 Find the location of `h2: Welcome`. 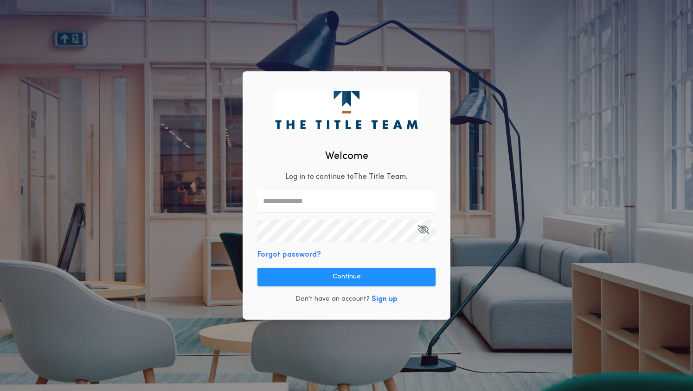

h2: Welcome is located at coordinates (346, 156).